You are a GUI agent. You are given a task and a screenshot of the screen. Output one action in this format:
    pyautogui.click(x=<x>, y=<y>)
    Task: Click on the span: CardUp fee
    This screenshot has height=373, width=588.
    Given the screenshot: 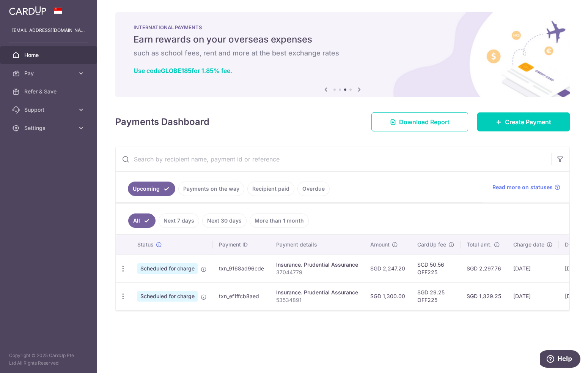 What is the action you would take?
    pyautogui.click(x=431, y=245)
    